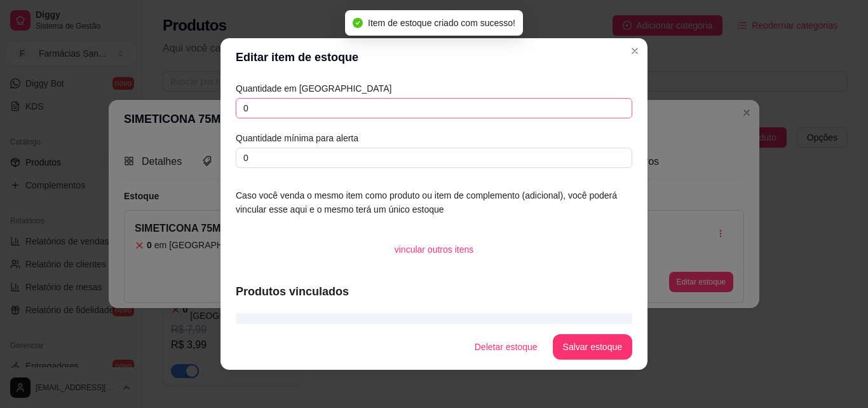  Describe the element at coordinates (441, 23) in the screenshot. I see `span: Item de estoque criado com sucesso!` at that location.